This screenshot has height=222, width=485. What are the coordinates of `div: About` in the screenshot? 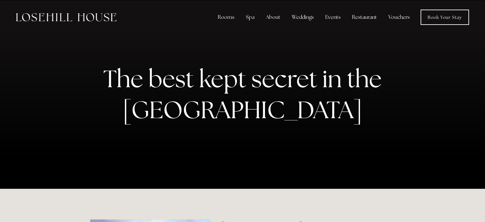 It's located at (273, 17).